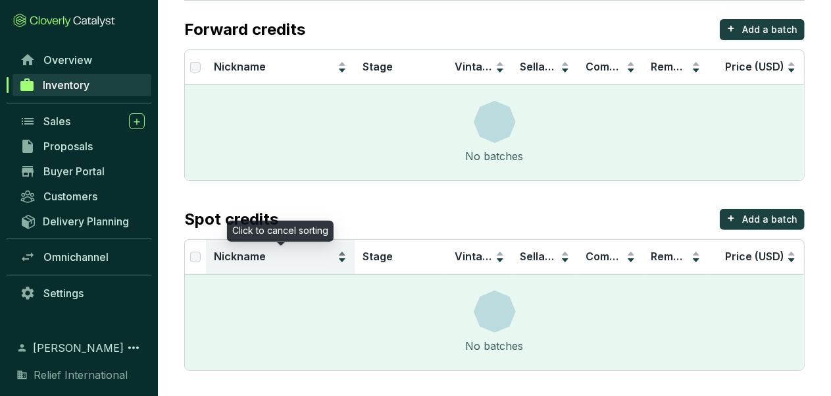  I want to click on a: Settings, so click(82, 293).